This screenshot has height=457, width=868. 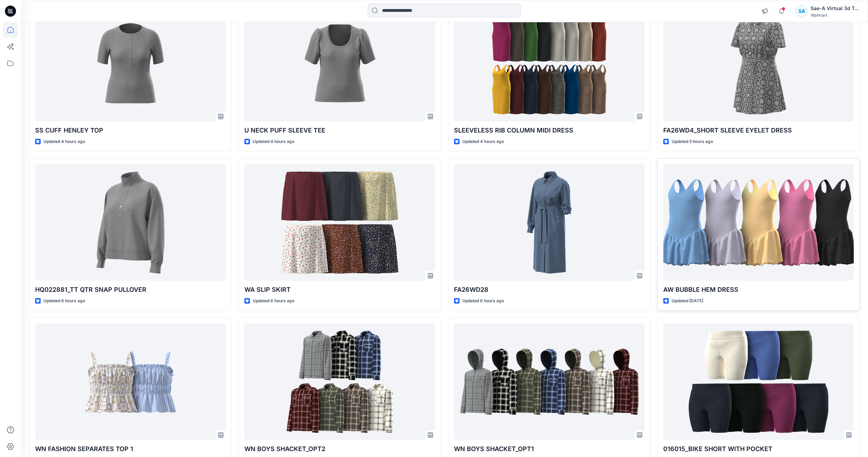 What do you see at coordinates (130, 222) in the screenshot?
I see `a: HQ022881_TT QTR SNAP PULLOVER` at bounding box center [130, 222].